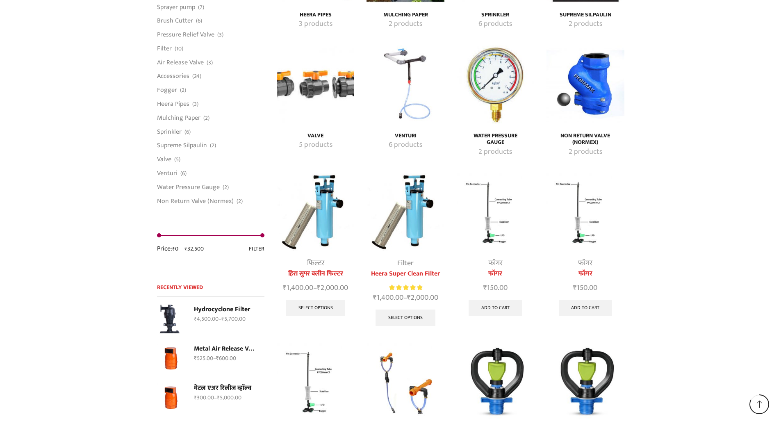  Describe the element at coordinates (180, 249) in the screenshot. I see `div: Price: —` at that location.